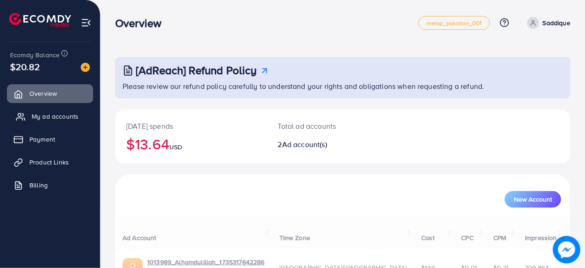 The image size is (585, 268). I want to click on h2: $13.64, so click(191, 144).